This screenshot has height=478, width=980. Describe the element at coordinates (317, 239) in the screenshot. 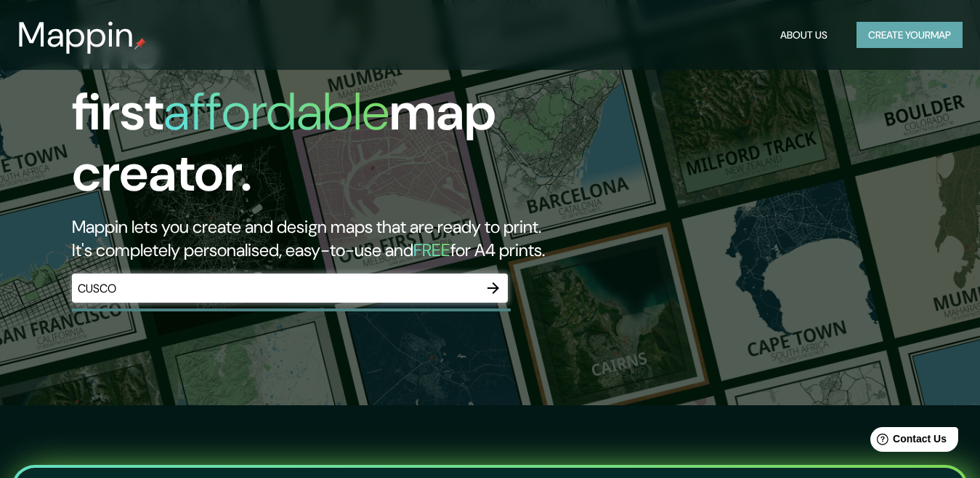

I see `h2: Mappin lets you create and design maps that are ready to print. It's completely personalised, eas...` at that location.